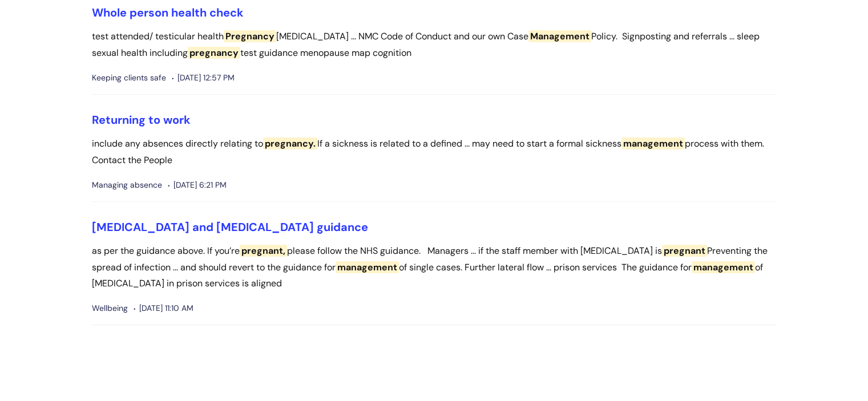 Image resolution: width=868 pixels, height=401 pixels. I want to click on span: Wellbeing, so click(110, 308).